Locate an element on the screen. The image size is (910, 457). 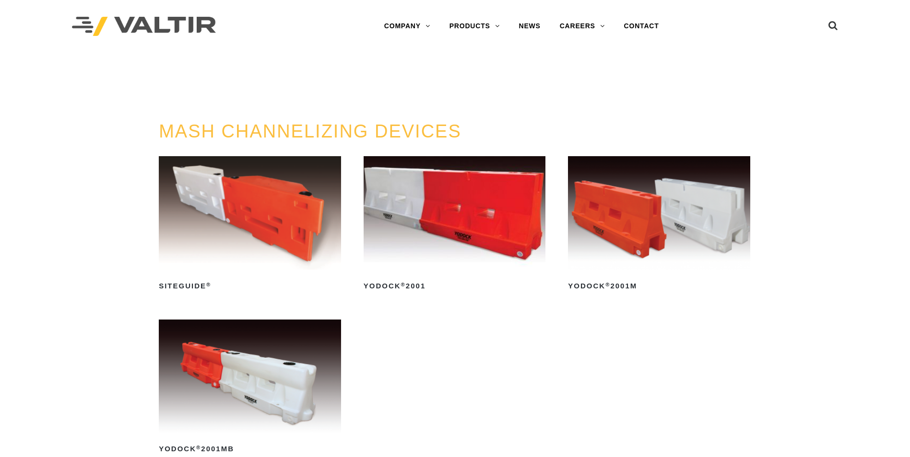
a: PRODUCTS is located at coordinates (474, 26).